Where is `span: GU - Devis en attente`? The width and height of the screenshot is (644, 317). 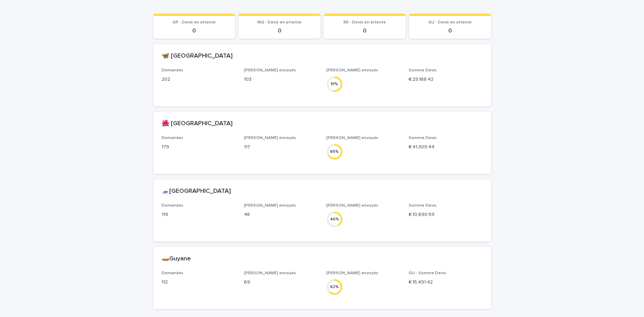
span: GU - Devis en attente is located at coordinates (451, 23).